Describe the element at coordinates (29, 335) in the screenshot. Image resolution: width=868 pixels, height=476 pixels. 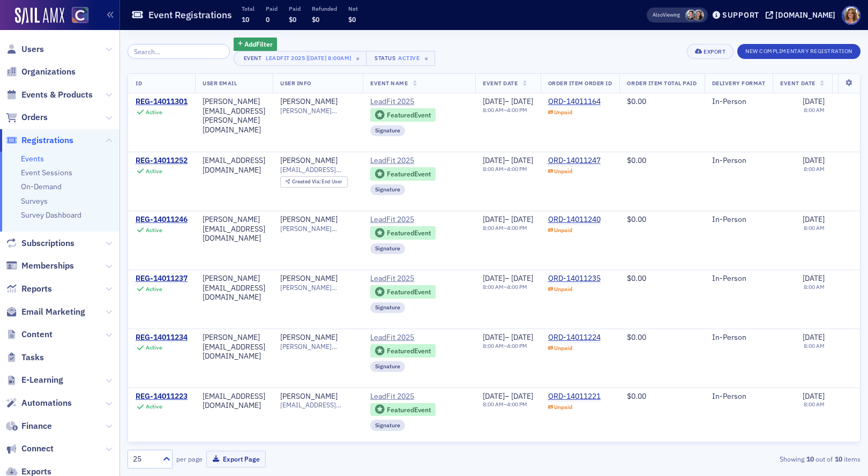
I see `a: Content` at that location.